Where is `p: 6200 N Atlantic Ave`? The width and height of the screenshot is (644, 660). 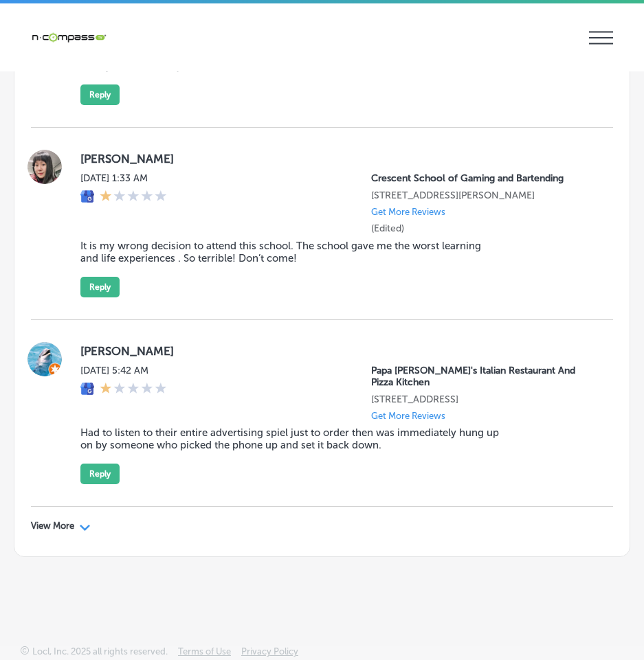 p: 6200 N Atlantic Ave is located at coordinates (481, 399).